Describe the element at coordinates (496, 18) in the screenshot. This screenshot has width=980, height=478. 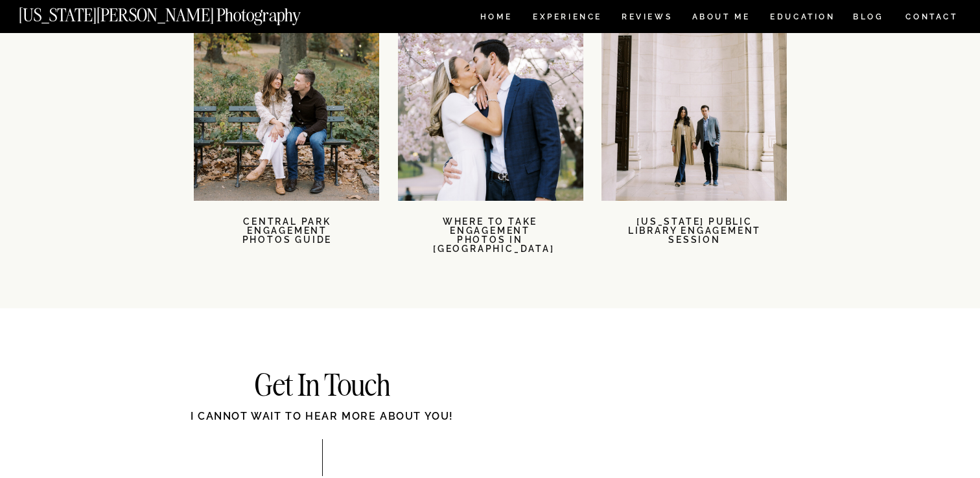
I see `nav: HOME` at that location.